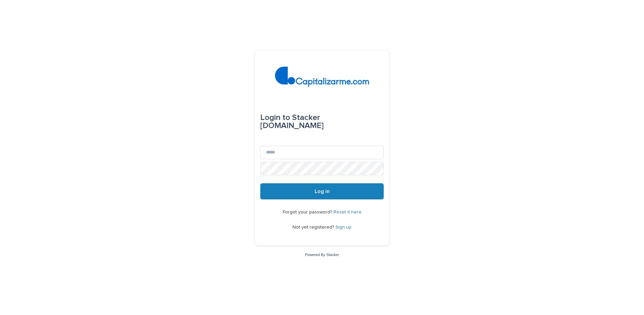 The image size is (644, 315). What do you see at coordinates (322, 191) in the screenshot?
I see `button: Log in` at bounding box center [322, 191].